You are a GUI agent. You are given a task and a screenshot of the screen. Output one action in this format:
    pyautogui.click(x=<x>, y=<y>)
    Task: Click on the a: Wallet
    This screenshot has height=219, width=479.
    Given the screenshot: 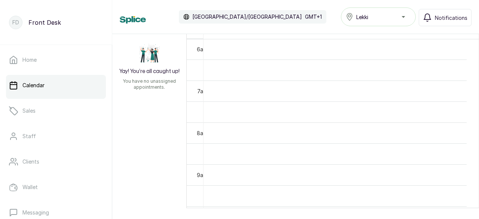 What is the action you would take?
    pyautogui.click(x=56, y=187)
    